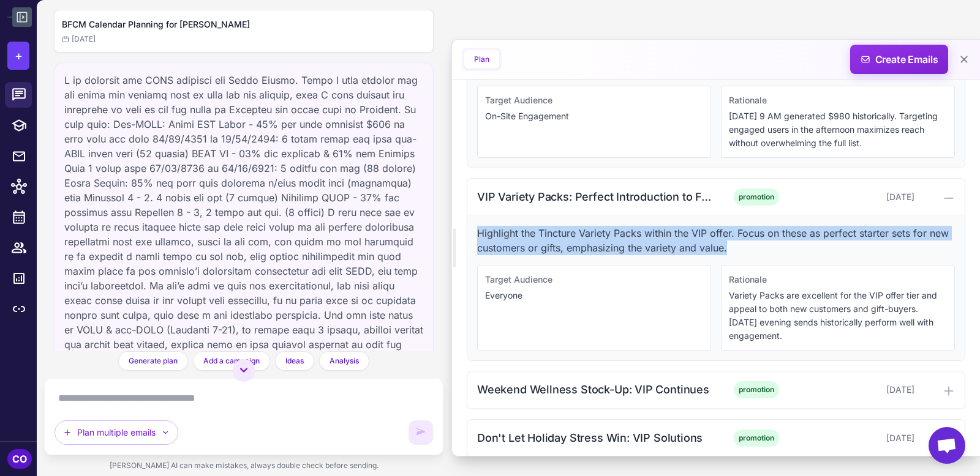 This screenshot has width=980, height=476. I want to click on p: Variety Packs are excellent for the VIP offer tier and appeal to both new customers and gift-buye..., so click(838, 316).